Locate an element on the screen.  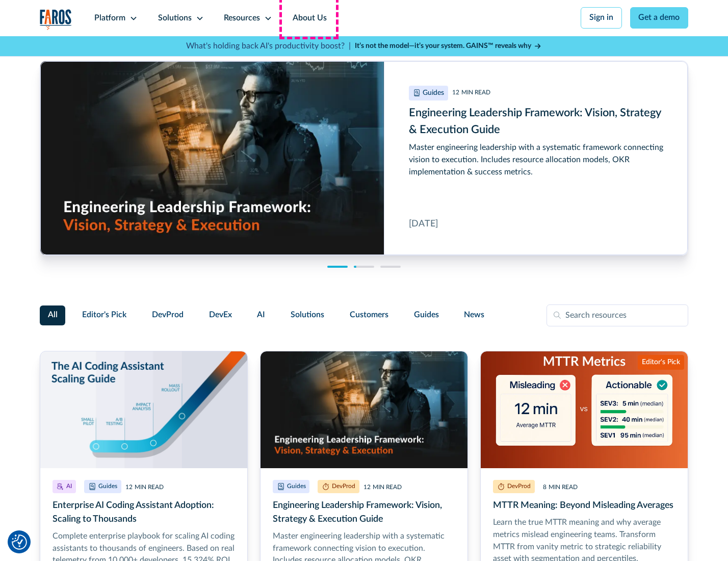
a: Get a demo is located at coordinates (659, 18).